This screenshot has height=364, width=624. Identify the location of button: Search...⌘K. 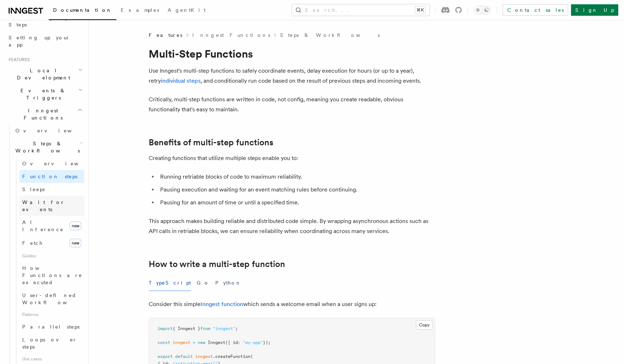
(361, 10).